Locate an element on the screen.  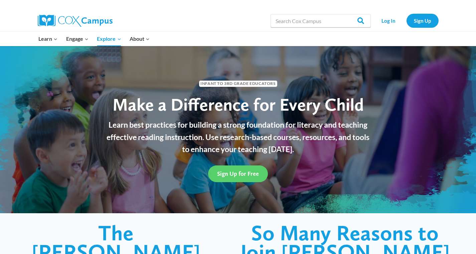
span: Sign Up for Free is located at coordinates (238, 173).